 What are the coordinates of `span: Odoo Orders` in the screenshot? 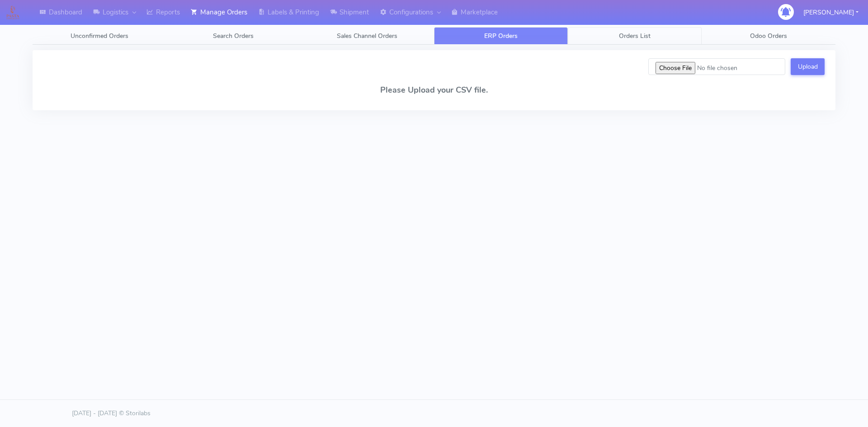 It's located at (769, 36).